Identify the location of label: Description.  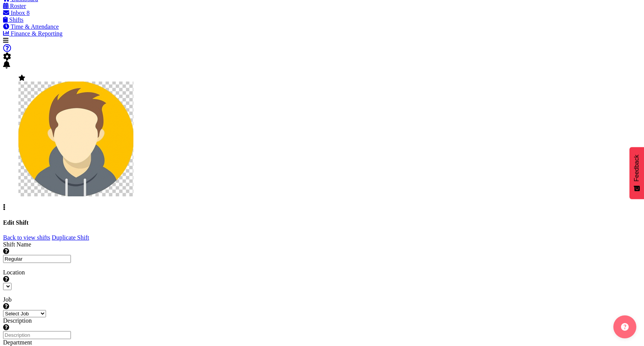
(322, 324).